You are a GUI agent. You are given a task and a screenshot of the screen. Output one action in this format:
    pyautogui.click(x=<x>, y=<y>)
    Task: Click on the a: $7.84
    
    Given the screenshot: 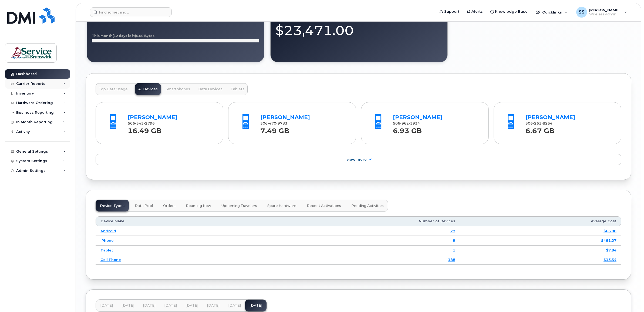 What is the action you would take?
    pyautogui.click(x=611, y=250)
    